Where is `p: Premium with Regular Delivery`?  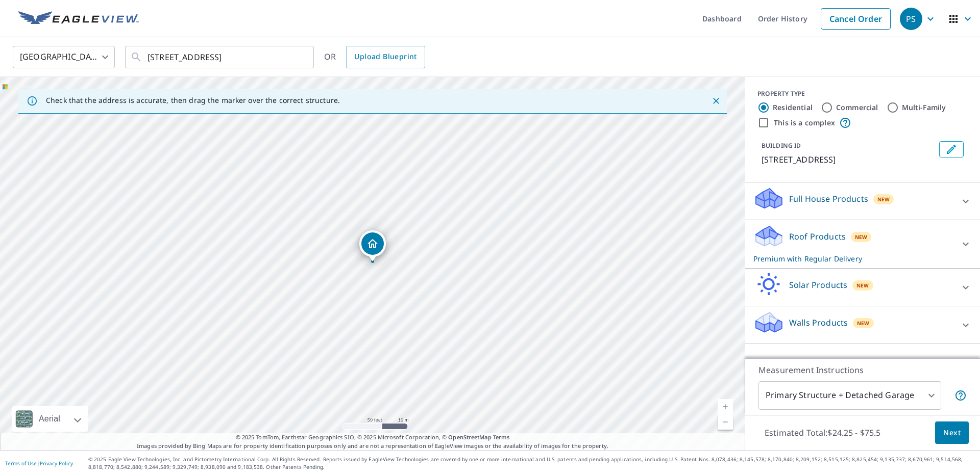
p: Premium with Regular Delivery is located at coordinates (854, 258).